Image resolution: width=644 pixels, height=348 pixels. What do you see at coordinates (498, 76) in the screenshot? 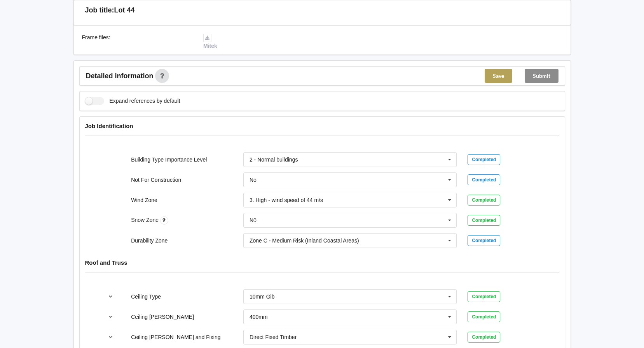
I see `button: Save` at bounding box center [498, 76].